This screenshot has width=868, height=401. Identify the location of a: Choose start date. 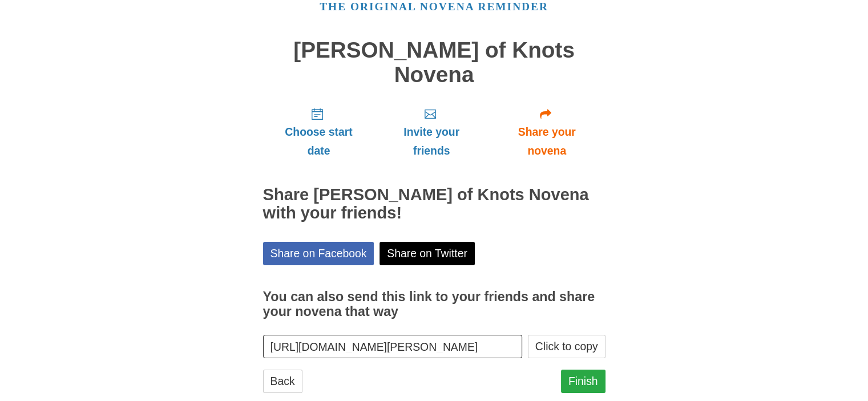
(319, 132).